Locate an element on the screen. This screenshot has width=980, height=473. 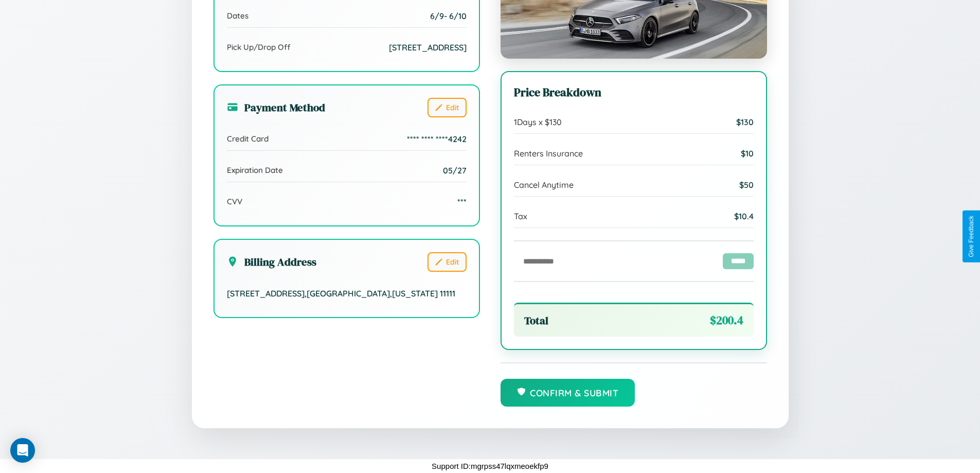
span: Renters Insurance is located at coordinates (548, 153).